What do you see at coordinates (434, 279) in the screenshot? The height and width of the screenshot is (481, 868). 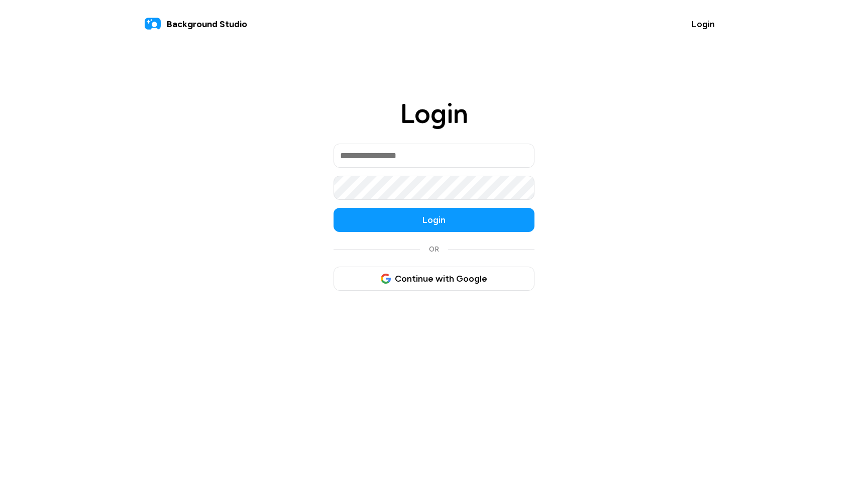 I see `button: GoogleContinue with Google` at bounding box center [434, 279].